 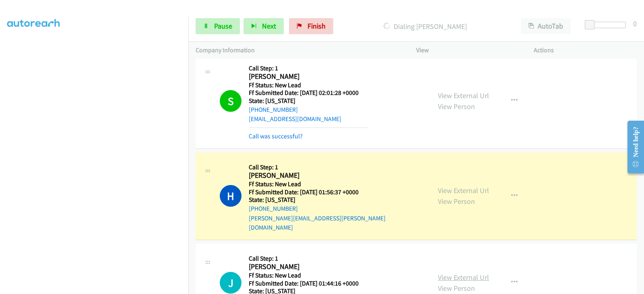 What do you see at coordinates (276, 136) in the screenshot?
I see `a: Call was successful?` at bounding box center [276, 136].